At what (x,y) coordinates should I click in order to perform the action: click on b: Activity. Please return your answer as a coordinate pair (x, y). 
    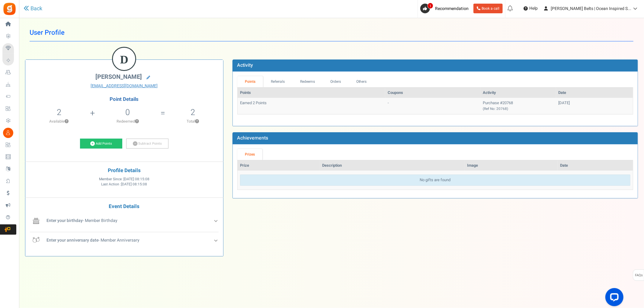
    Looking at the image, I should click on (245, 65).